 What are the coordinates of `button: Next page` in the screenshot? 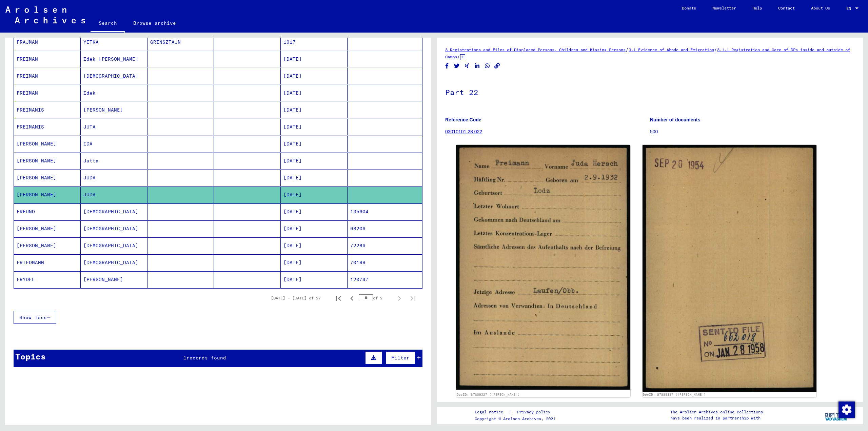 It's located at (399, 298).